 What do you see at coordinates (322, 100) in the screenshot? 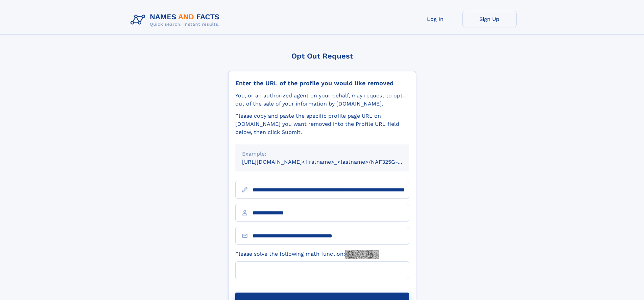
I see `div: You, or an authorized agent on your behalf, may request to opt-out of the sale of your informatio...` at bounding box center [322, 100].